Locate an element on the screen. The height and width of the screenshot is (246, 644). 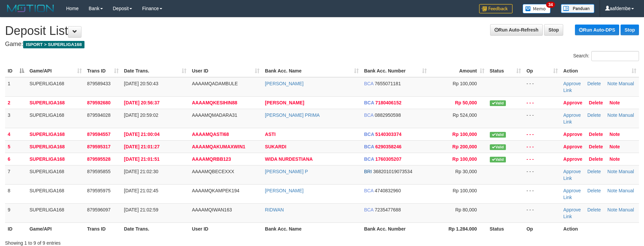
td: 5 is located at coordinates (16, 146).